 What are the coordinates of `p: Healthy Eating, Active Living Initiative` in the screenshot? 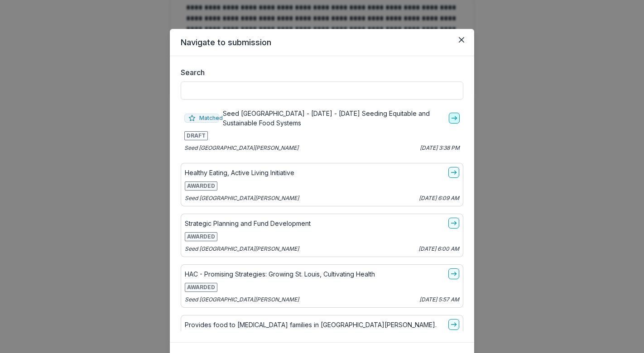 It's located at (240, 172).